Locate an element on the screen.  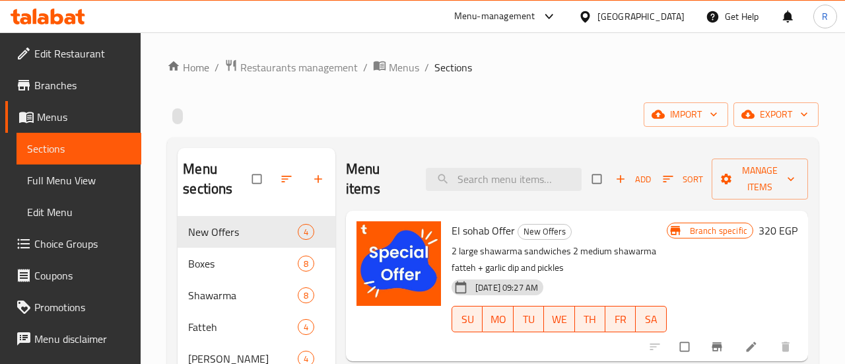
a: Promotions is located at coordinates (73, 307).